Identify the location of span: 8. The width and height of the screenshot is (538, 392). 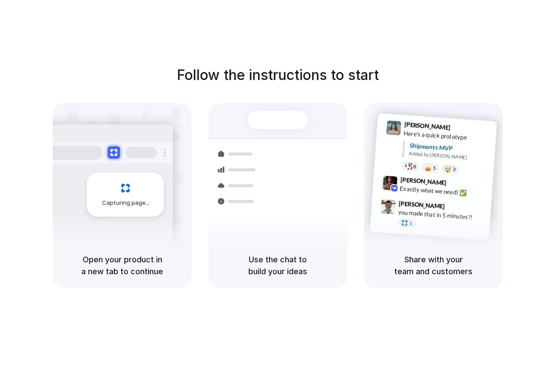
(414, 166).